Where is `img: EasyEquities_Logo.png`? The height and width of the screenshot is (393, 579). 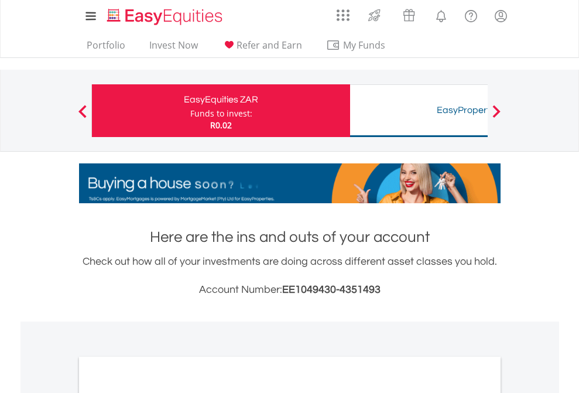
img: EasyEquities_Logo.png is located at coordinates (166, 16).